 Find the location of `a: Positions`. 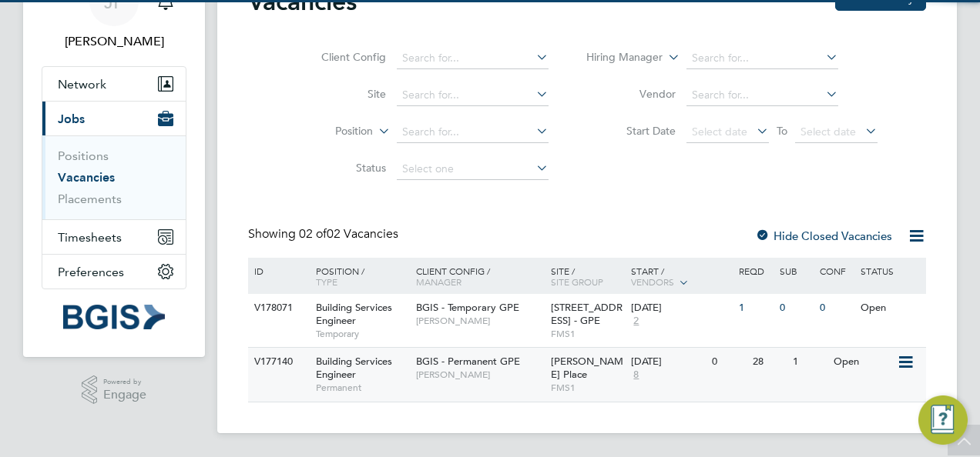

a: Positions is located at coordinates (83, 155).